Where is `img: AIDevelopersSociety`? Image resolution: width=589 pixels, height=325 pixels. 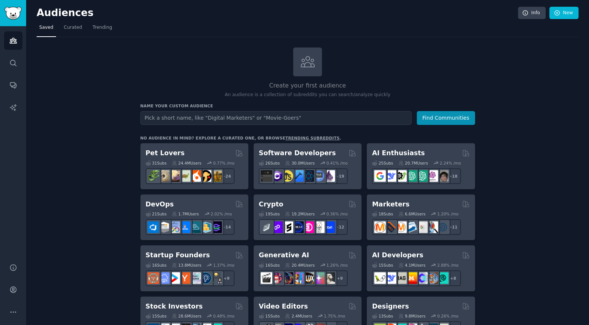 img: AIDevelopersSociety is located at coordinates (443, 278).